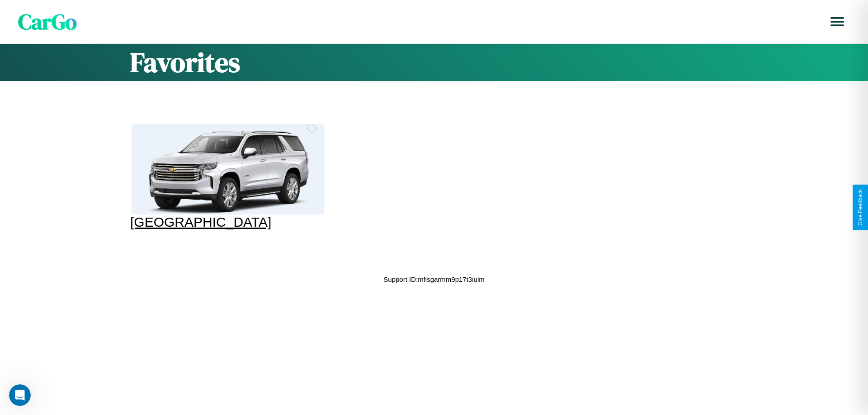 The width and height of the screenshot is (868, 415). Describe the element at coordinates (433, 279) in the screenshot. I see `p: Support ID: mflsgarmm9p17t3iulm` at that location.